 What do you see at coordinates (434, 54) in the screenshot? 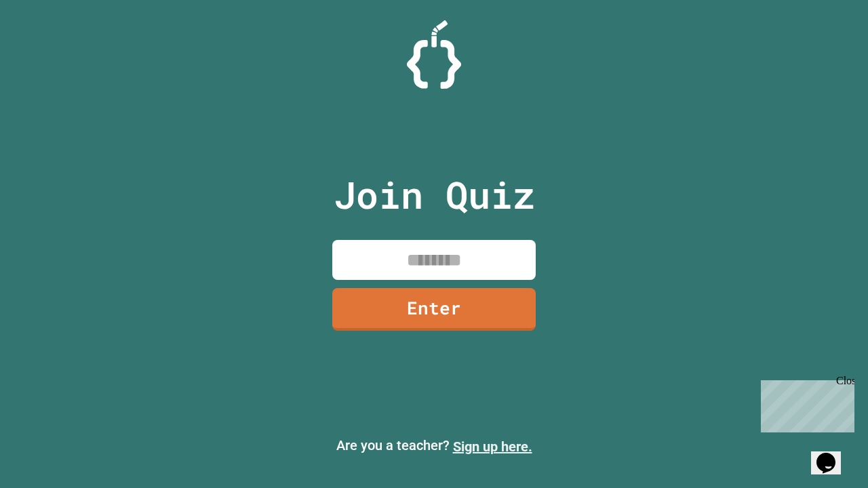
I see `img: Logo.svg` at bounding box center [434, 54].